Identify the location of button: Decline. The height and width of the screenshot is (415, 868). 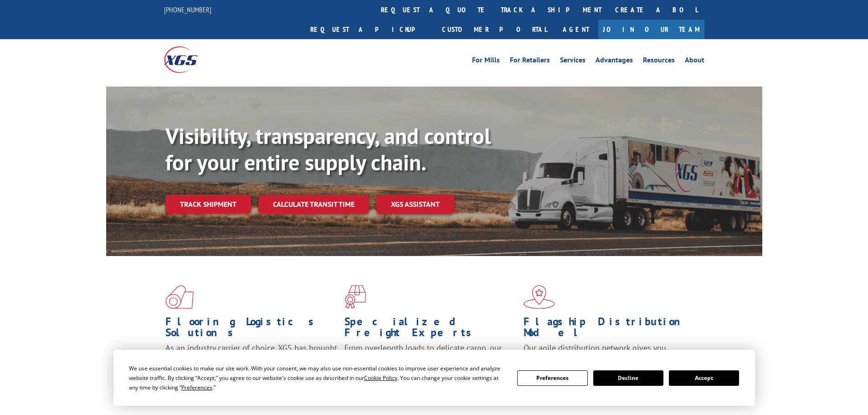
(628, 378).